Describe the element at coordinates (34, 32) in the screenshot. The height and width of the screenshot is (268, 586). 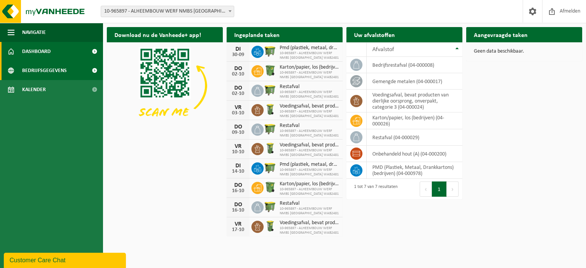
I see `span: Navigatie` at that location.